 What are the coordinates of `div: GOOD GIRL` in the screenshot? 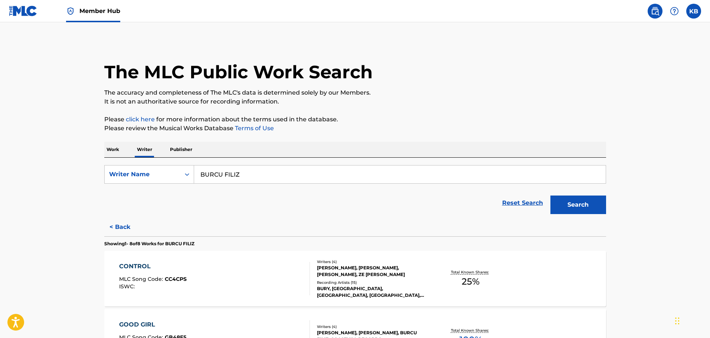 It's located at (153, 325).